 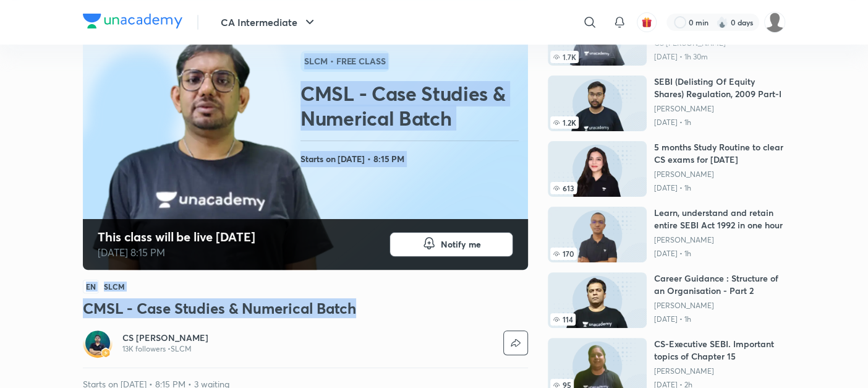 What do you see at coordinates (133, 22) in the screenshot?
I see `a: Company Logo` at bounding box center [133, 22].